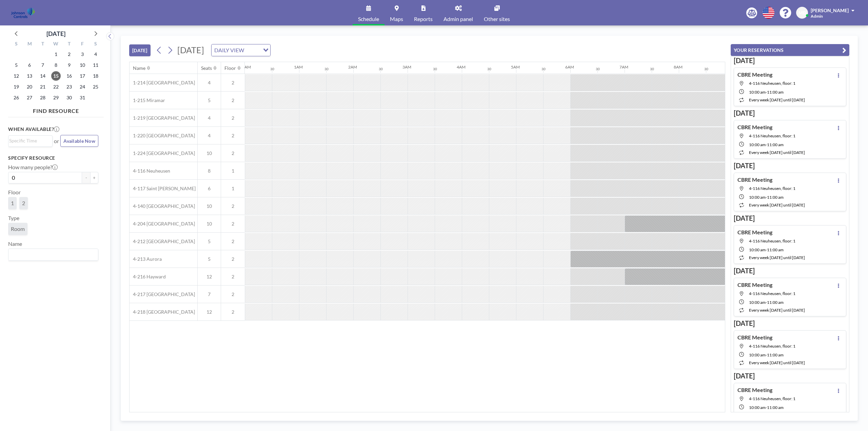 The image size is (868, 431). Describe the element at coordinates (145, 259) in the screenshot. I see `span: 4-213 Aurora` at that location.